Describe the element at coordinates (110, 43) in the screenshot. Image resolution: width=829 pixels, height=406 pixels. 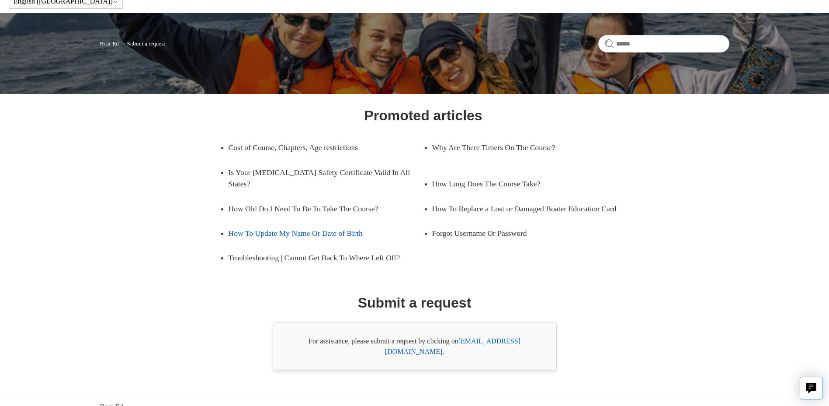
I see `li: Boat-Ed` at that location.